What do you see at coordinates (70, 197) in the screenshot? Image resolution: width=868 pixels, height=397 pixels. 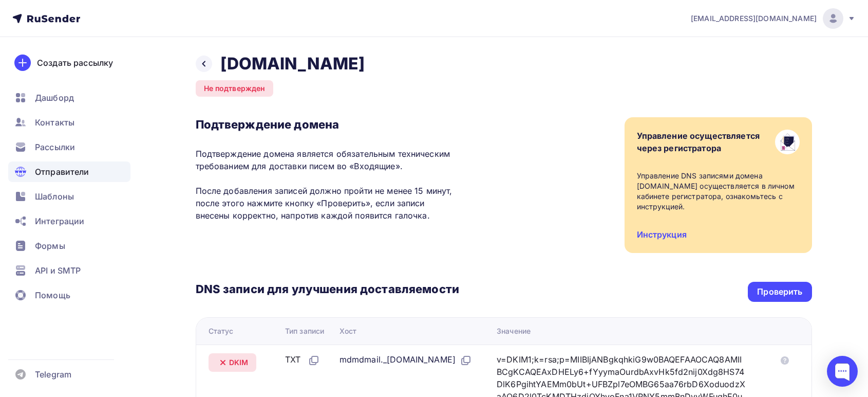 I see `a: Шаблоны` at bounding box center [70, 197].